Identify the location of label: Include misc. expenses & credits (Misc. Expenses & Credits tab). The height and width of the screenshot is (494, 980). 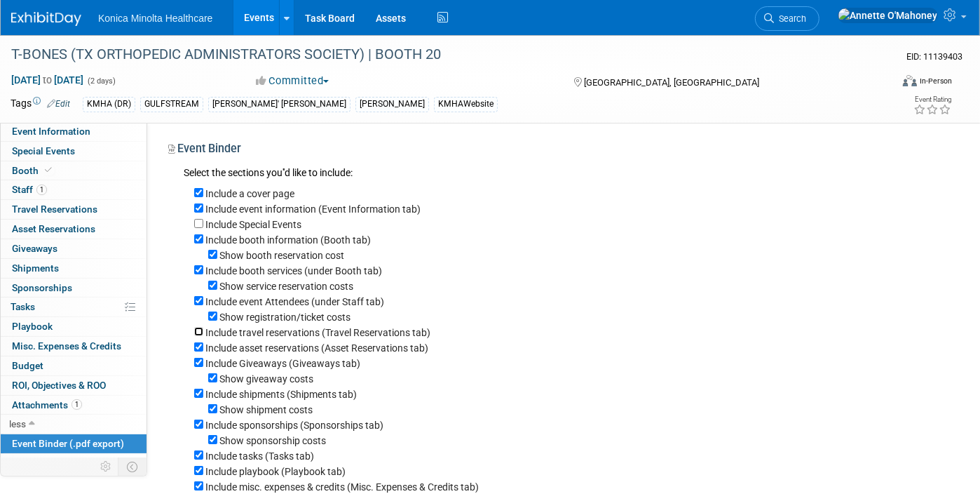
(342, 487).